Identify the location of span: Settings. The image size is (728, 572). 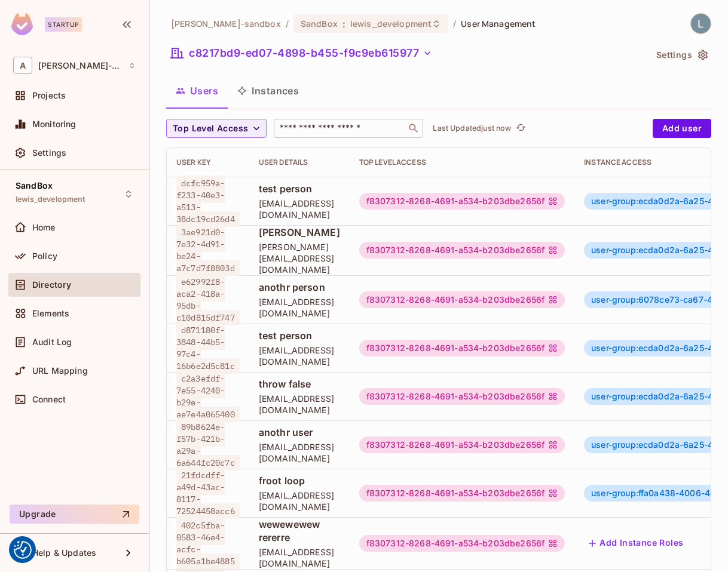
(49, 153).